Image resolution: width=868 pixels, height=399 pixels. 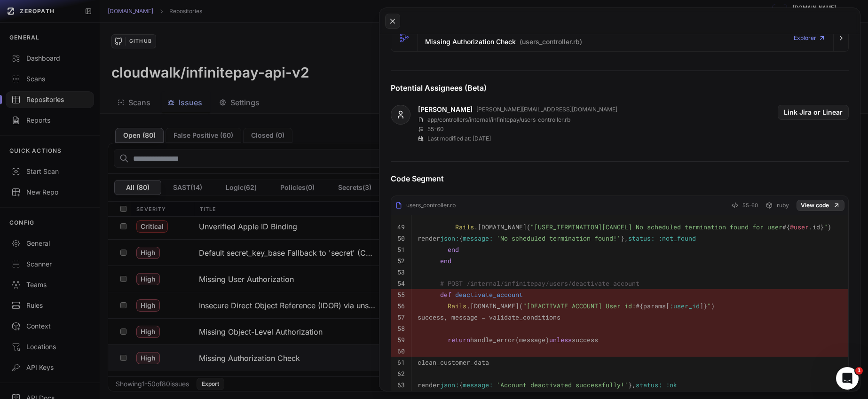 What do you see at coordinates (489, 317) in the screenshot?
I see `code: success, message = validate_conditions` at bounding box center [489, 317].